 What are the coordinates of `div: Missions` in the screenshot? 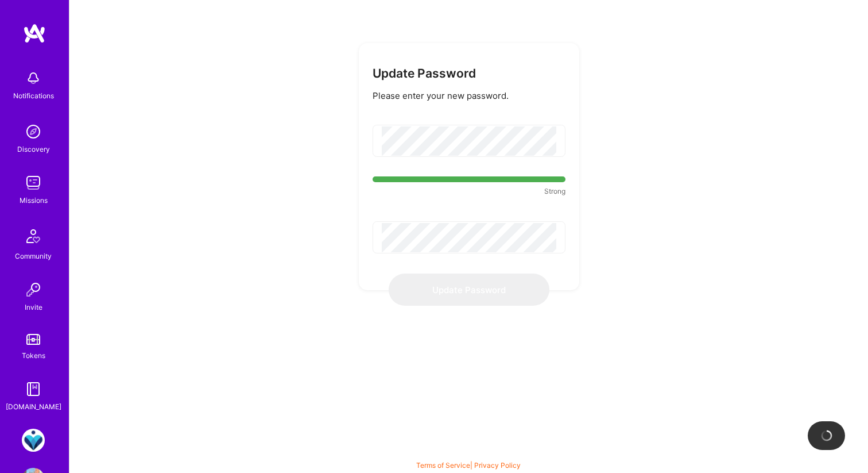 It's located at (33, 200).